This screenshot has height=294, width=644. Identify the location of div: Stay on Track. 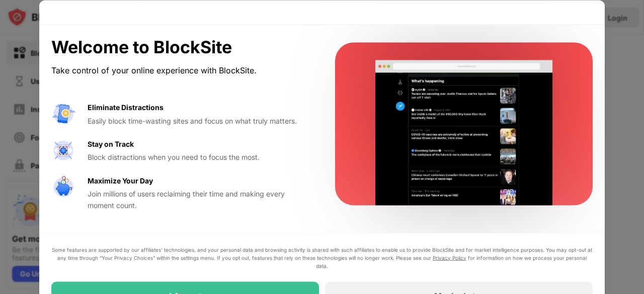
(111, 144).